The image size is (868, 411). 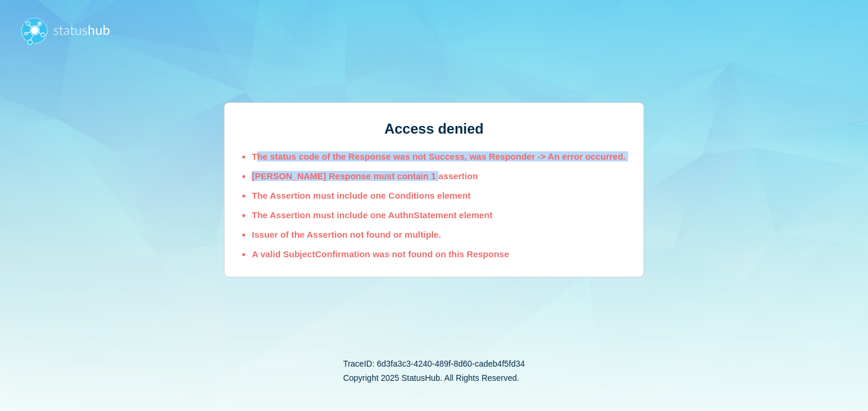 What do you see at coordinates (439, 156) in the screenshot?
I see `li: The status code of the Response was not Success, was Responder -> An error occurred.` at bounding box center [439, 156].